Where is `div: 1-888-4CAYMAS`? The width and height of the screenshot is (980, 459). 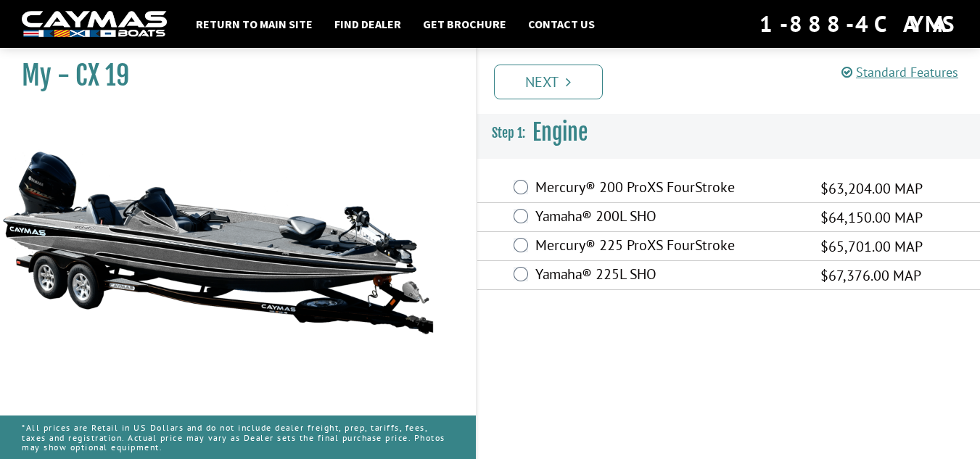 div: 1-888-4CAYMAS is located at coordinates (858, 24).